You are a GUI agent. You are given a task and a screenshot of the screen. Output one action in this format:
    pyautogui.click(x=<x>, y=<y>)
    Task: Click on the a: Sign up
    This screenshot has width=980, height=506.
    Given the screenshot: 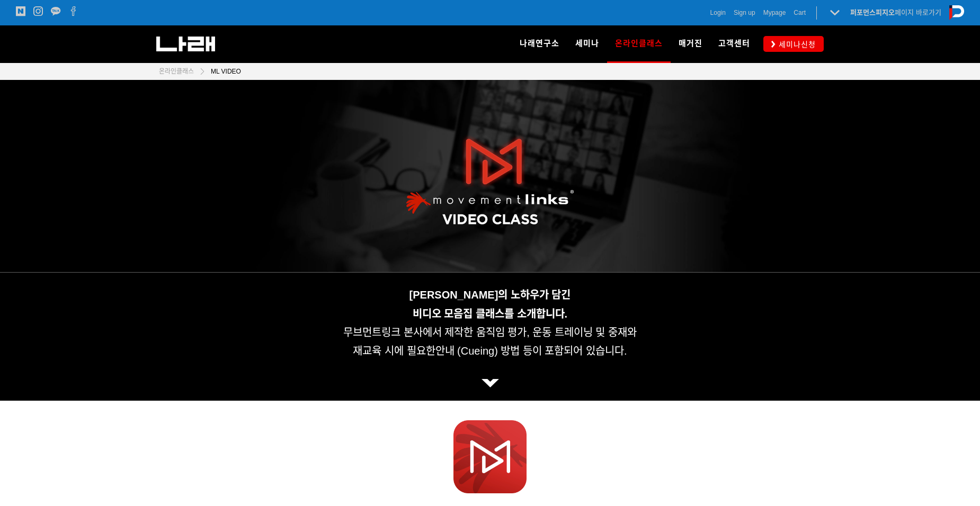 What is the action you would take?
    pyautogui.click(x=744, y=13)
    